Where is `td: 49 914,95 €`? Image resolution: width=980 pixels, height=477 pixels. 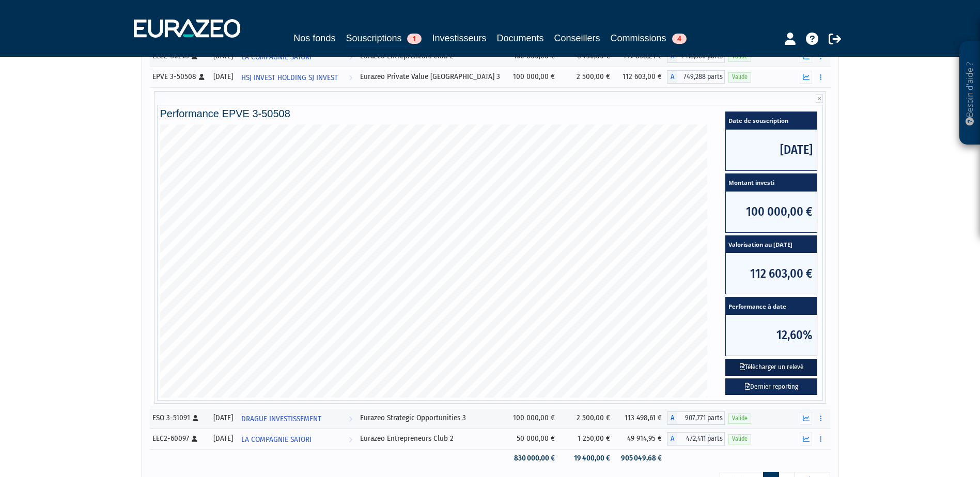
td: 49 914,95 € is located at coordinates (641, 439).